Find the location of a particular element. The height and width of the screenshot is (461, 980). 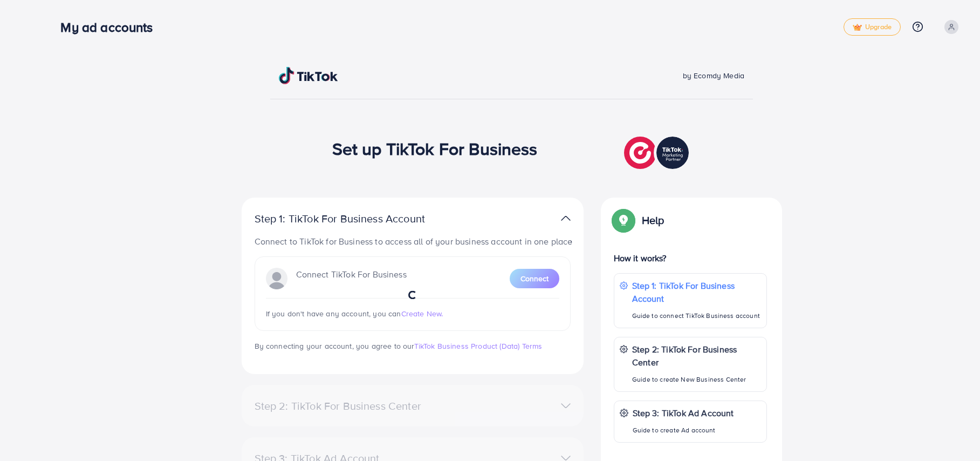

p: Step 3: TikTok Ad Account is located at coordinates (684, 413).